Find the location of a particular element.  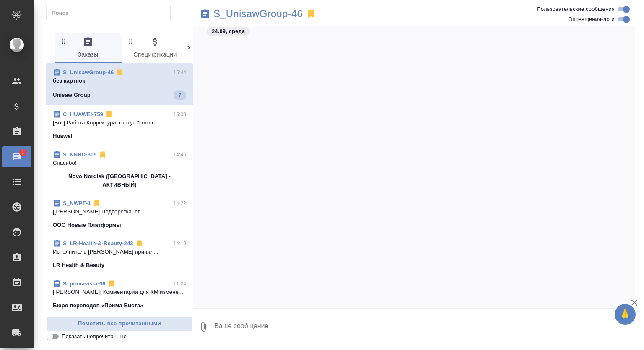

p: Бюро переводов «Прима Виста» is located at coordinates (98, 305).